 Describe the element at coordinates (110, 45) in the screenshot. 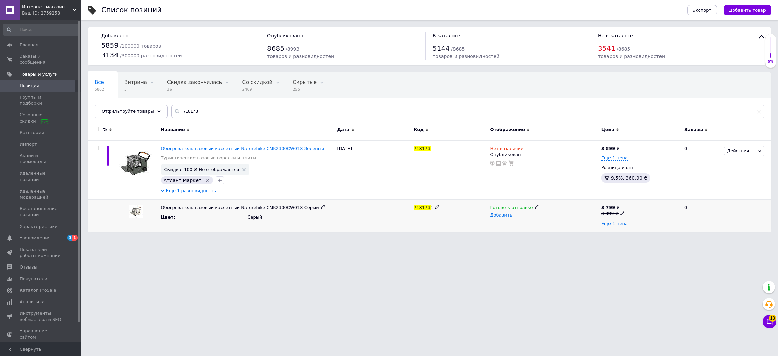

I see `span: 5859` at that location.